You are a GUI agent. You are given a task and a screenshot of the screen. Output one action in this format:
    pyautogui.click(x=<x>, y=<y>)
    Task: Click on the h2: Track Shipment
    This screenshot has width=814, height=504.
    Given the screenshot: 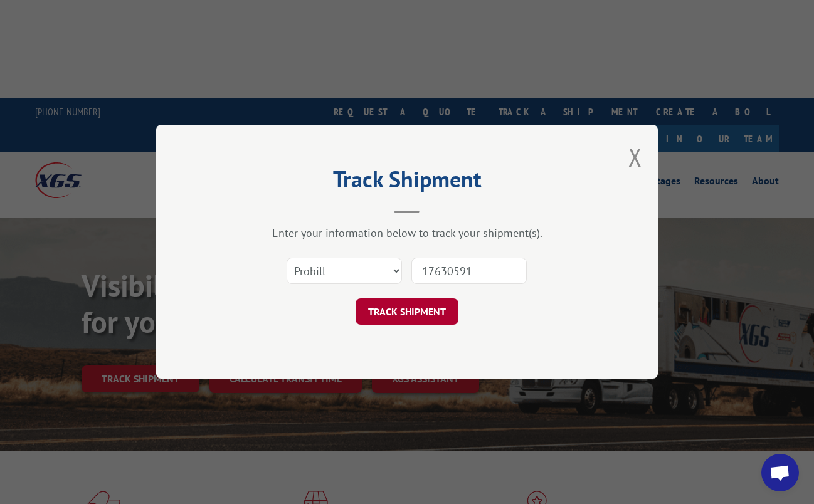 What is the action you would take?
    pyautogui.click(x=407, y=183)
    